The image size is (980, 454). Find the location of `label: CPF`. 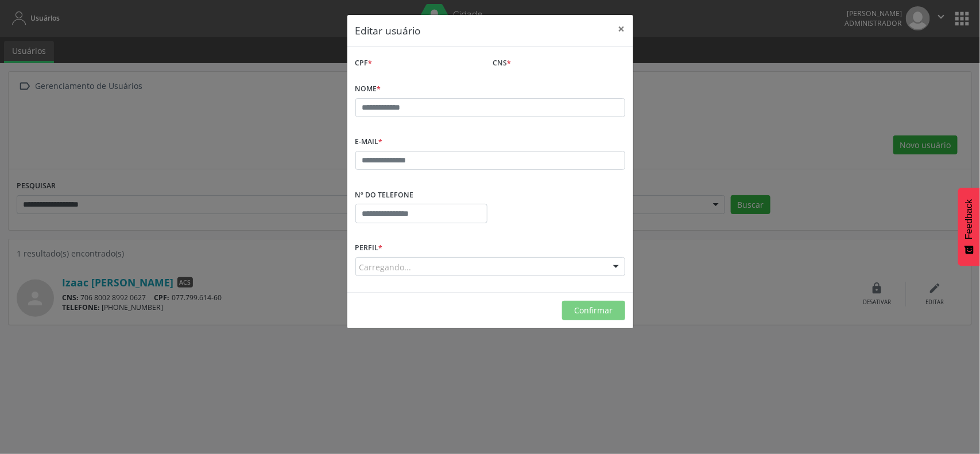

label: CPF is located at coordinates (364, 63).